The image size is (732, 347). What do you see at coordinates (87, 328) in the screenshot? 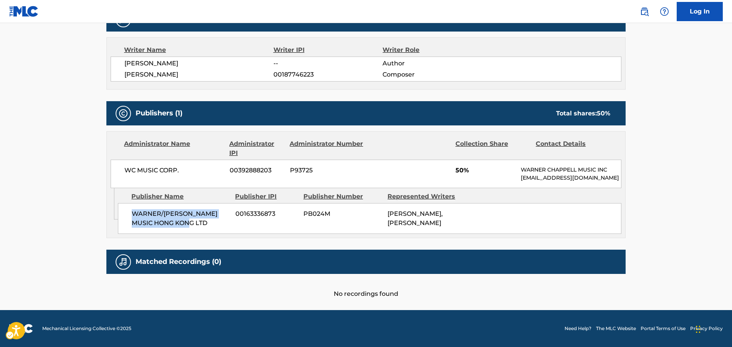
I see `span: Mechanical Licensing Collective © 2025` at bounding box center [87, 328].